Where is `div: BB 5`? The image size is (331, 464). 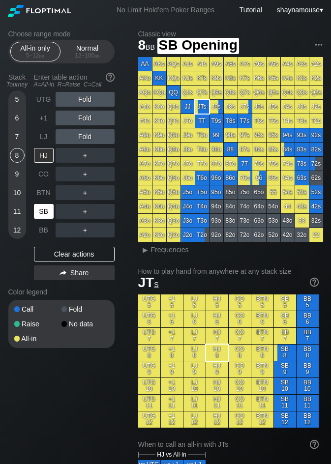 div: BB 5 is located at coordinates (307, 302).